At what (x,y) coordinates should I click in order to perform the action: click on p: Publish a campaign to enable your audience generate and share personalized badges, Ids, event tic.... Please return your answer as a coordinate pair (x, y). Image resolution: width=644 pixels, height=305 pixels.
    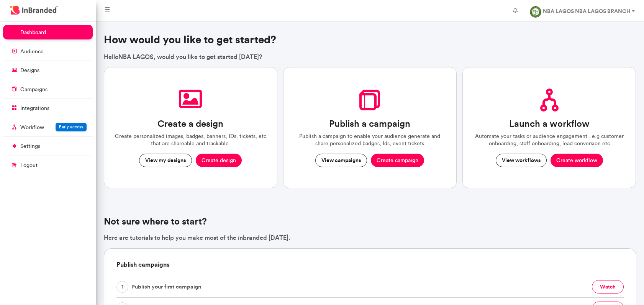
    Looking at the image, I should click on (370, 140).